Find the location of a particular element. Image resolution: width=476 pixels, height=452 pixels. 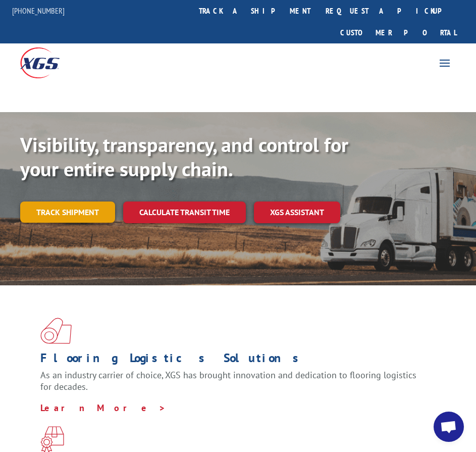

a: Learn More > is located at coordinates (103, 408).